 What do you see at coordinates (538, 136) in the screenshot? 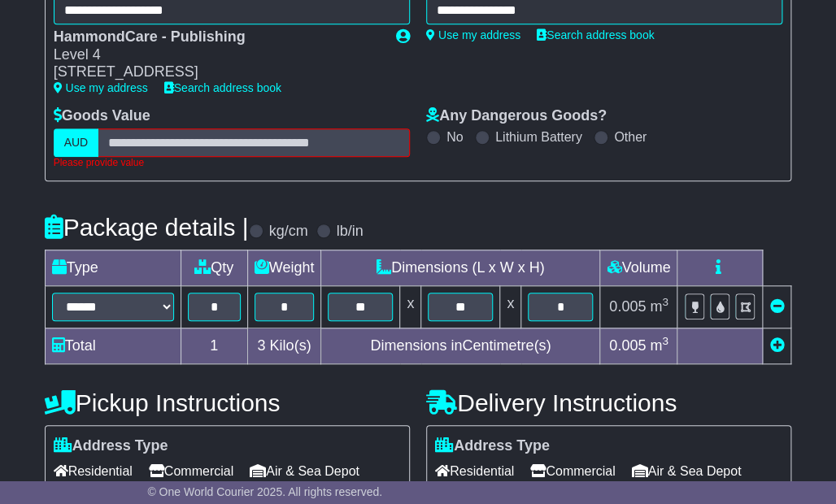
I see `label: Lithium Battery` at bounding box center [538, 136].